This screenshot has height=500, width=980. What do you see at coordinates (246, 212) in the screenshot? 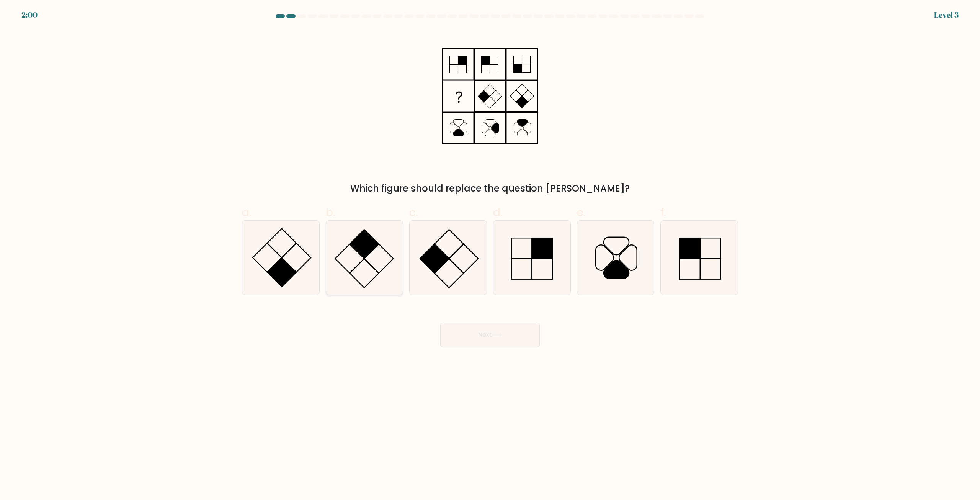
I see `span: a.` at bounding box center [246, 212].